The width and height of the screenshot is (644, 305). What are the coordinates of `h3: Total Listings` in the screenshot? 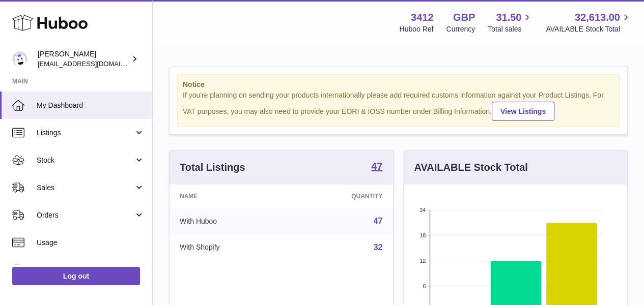 It's located at (212, 167).